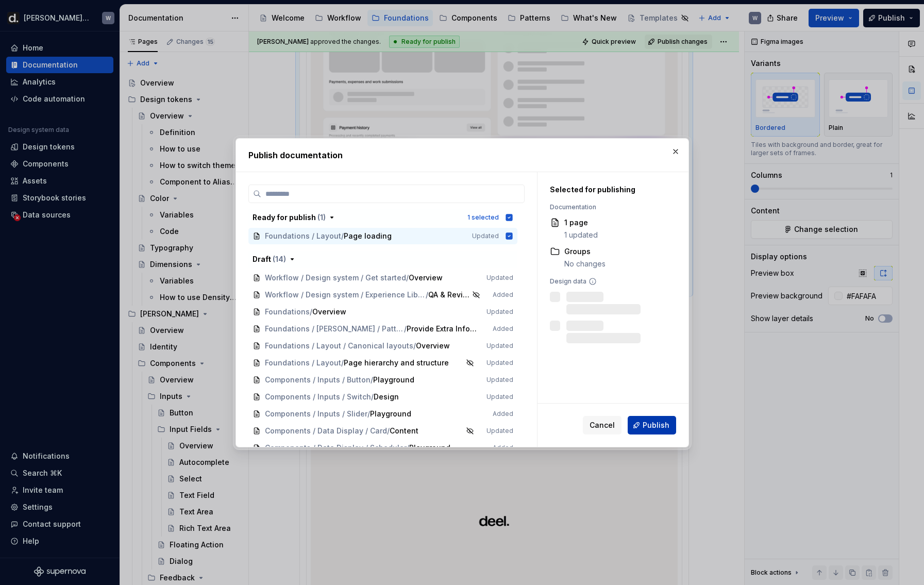 The image size is (924, 585). What do you see at coordinates (652, 425) in the screenshot?
I see `button: Publish` at bounding box center [652, 425].